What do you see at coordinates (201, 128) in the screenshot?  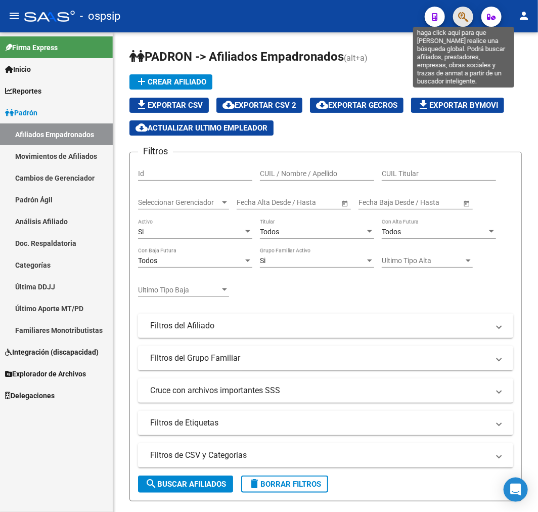 I see `button: Actualizar ultimo Empleador` at bounding box center [201, 128].